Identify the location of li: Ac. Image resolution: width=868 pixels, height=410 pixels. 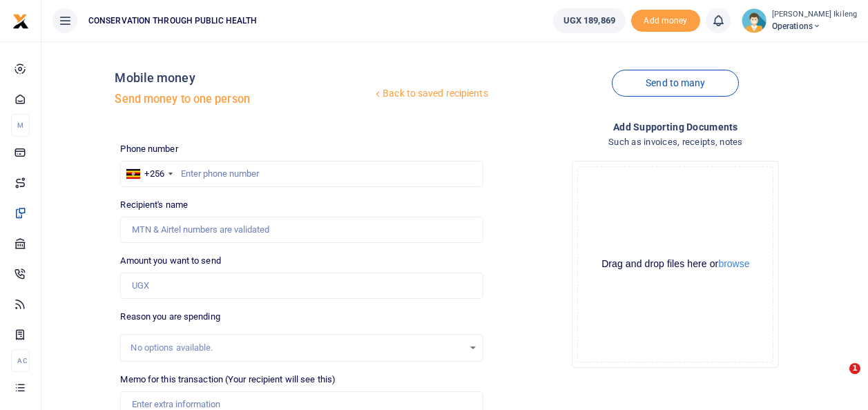
(20, 361).